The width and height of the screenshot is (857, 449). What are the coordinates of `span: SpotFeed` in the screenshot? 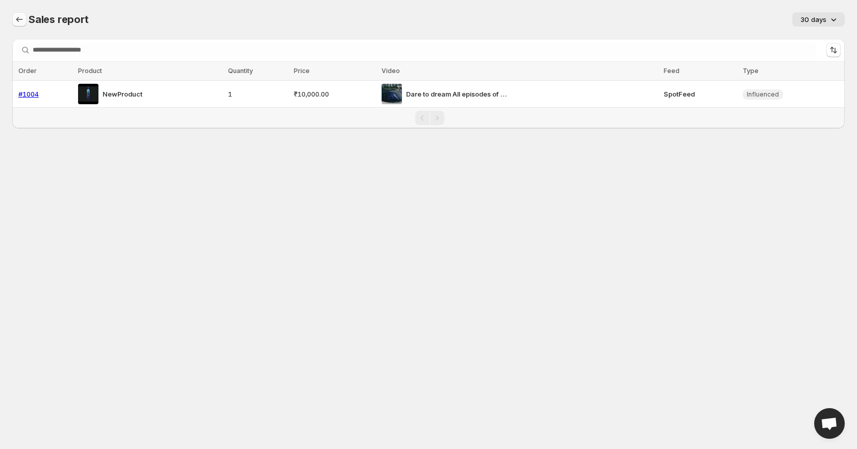 It's located at (700, 94).